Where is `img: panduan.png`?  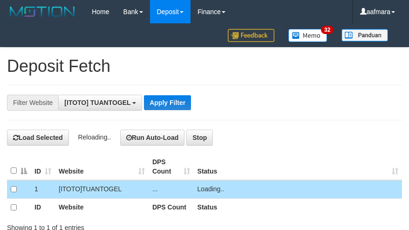 img: panduan.png is located at coordinates (365, 35).